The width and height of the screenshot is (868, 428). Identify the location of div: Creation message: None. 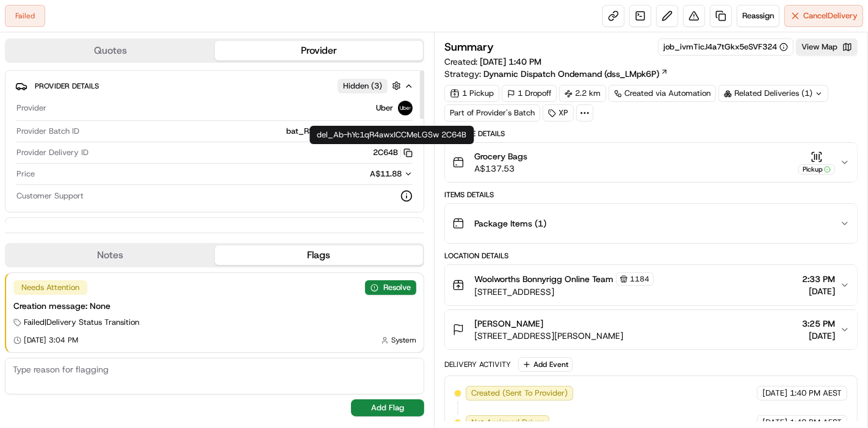
(215, 306).